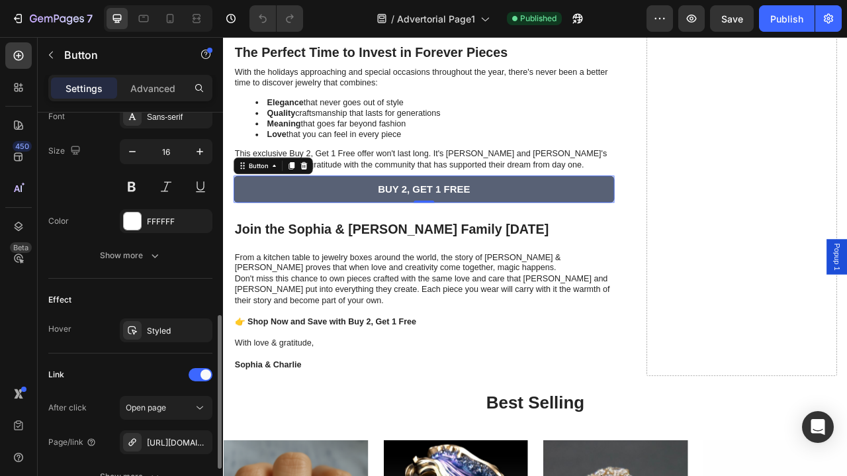  Describe the element at coordinates (130, 255) in the screenshot. I see `div: Show more` at that location.